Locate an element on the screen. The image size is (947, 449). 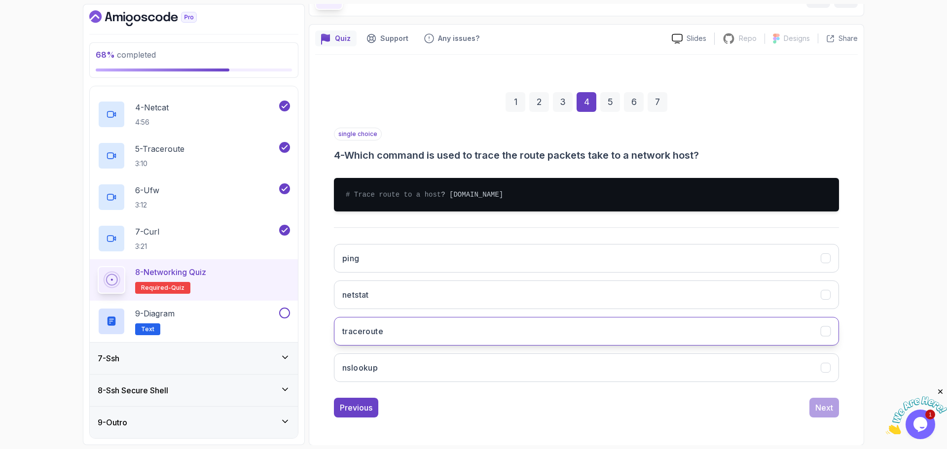
button: 7-Curl3:21 is located at coordinates (194, 239).